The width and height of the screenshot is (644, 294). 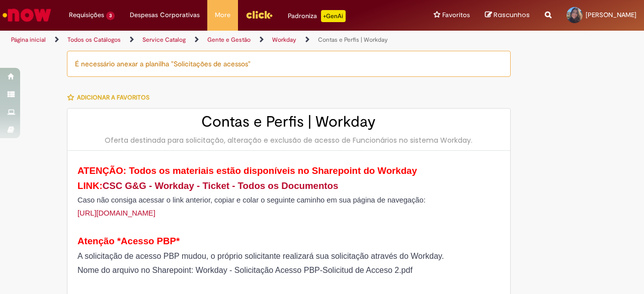 What do you see at coordinates (289, 140) in the screenshot?
I see `div: Oferta destinada para solicitação, alteração e exclusão de acesso de Funcionários no sistema Work...` at bounding box center [289, 140].